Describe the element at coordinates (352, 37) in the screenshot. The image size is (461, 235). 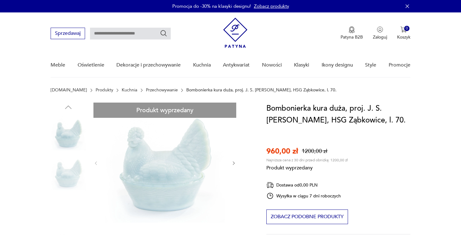
I see `p: Patyna B2B` at that location.